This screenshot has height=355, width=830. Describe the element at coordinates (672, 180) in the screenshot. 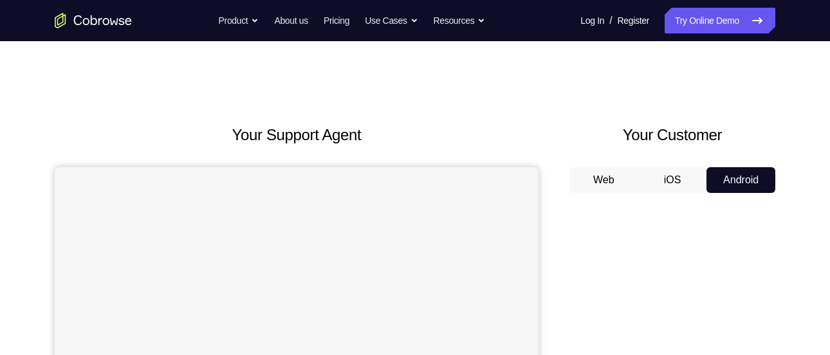

I see `button: iOS` at that location.